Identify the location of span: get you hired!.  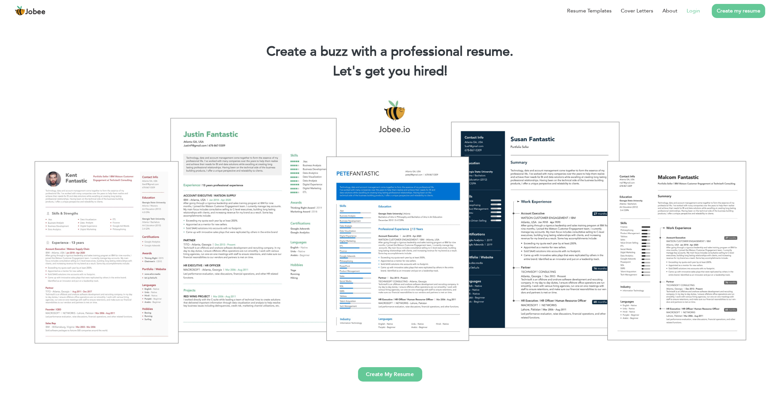
(406, 71).